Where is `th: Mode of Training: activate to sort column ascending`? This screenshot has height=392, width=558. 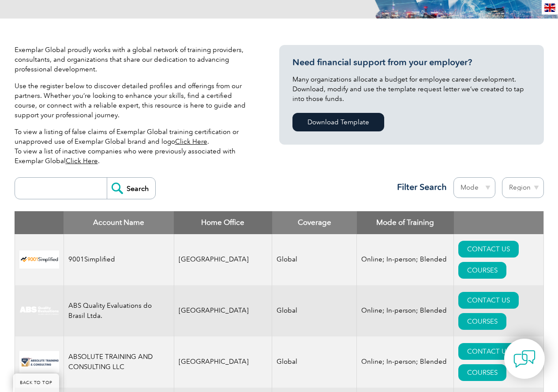
th: Mode of Training: activate to sort column ascending is located at coordinates (406, 223).